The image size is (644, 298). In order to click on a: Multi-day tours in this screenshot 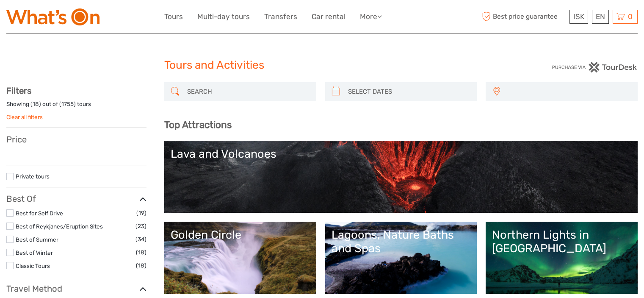, I will do `click(223, 17)`.